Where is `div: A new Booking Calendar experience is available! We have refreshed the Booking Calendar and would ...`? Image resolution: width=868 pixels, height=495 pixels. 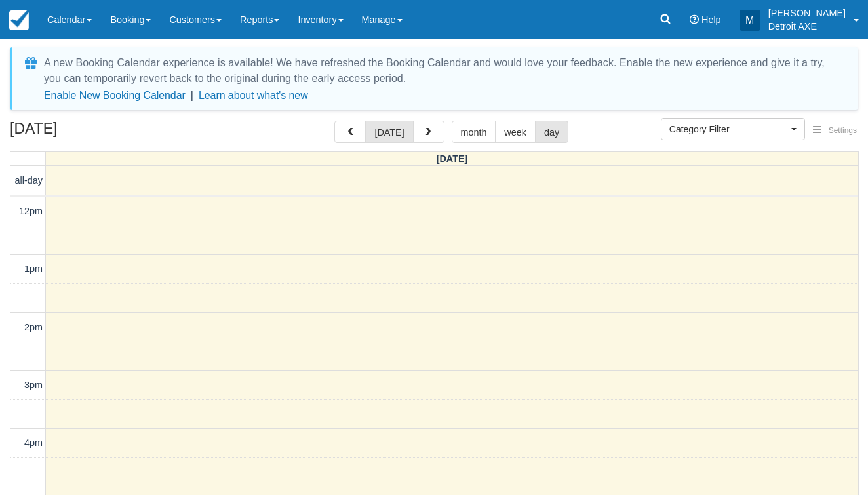 div: A new Booking Calendar experience is available! We have refreshed the Booking Calendar and would ... is located at coordinates (443, 71).